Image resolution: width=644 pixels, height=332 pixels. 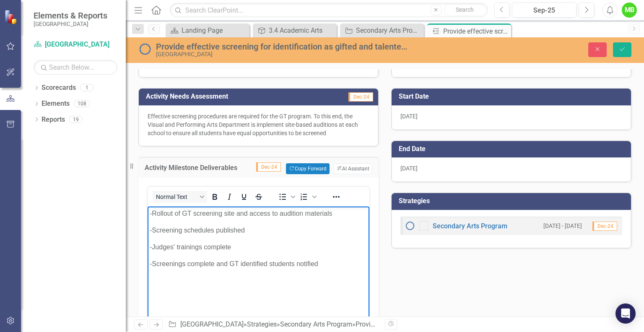 What do you see at coordinates (465, 10) in the screenshot?
I see `button: Search` at bounding box center [465, 10].